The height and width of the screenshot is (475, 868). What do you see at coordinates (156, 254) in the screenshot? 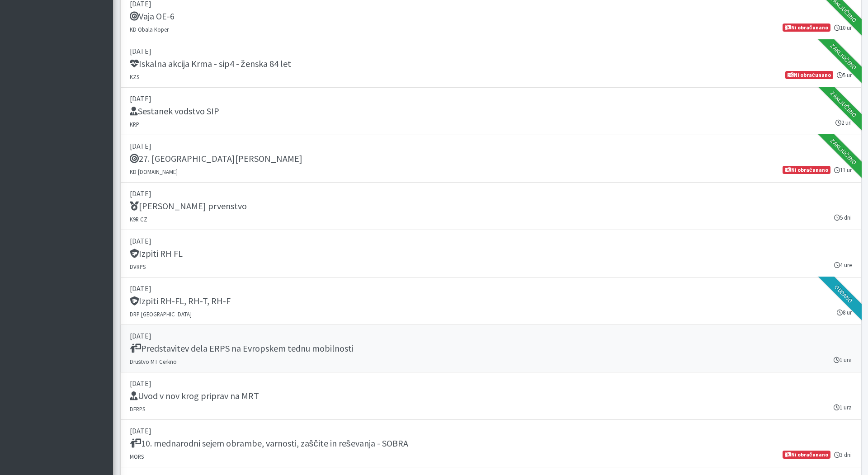
I see `h5: Izpiti RH FL` at bounding box center [156, 254].